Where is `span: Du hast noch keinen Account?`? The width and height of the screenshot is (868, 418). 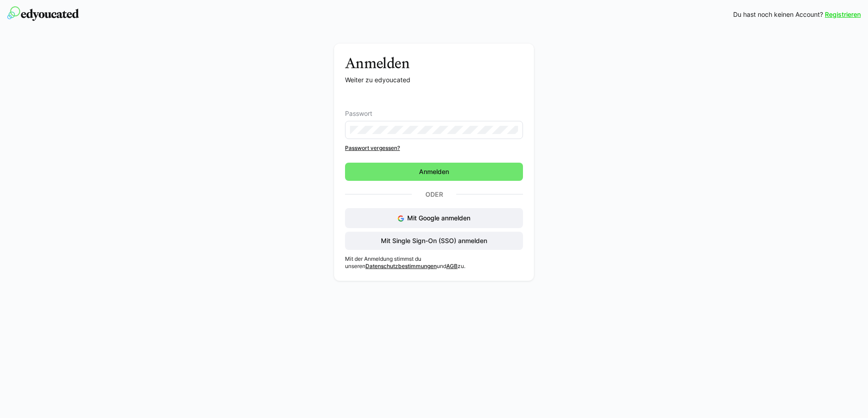 span: Du hast noch keinen Account? is located at coordinates (778, 14).